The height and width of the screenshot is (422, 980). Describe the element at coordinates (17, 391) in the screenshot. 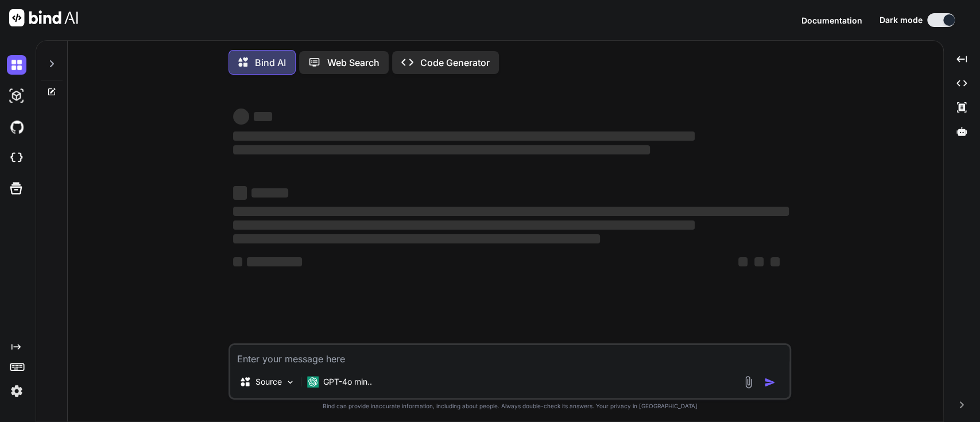

I see `img: settings` at that location.